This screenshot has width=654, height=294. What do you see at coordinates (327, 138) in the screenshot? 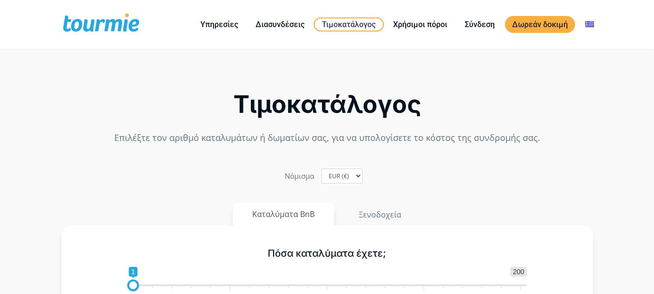
I see `p: Επιλέξτε τον αριθμό καταλυμάτων ή δωματίων σας, για να υπολογίσετε το κόστος της συνδρομής σας.` at bounding box center [327, 138].